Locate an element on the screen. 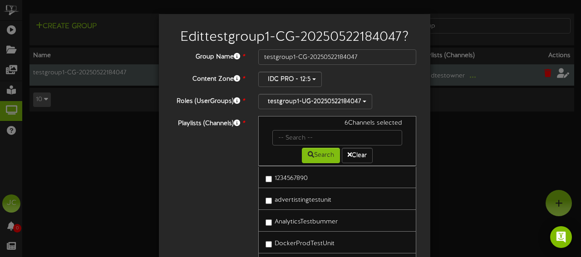 The image size is (581, 257). input: DockerProdTestUnit is located at coordinates (269, 245).